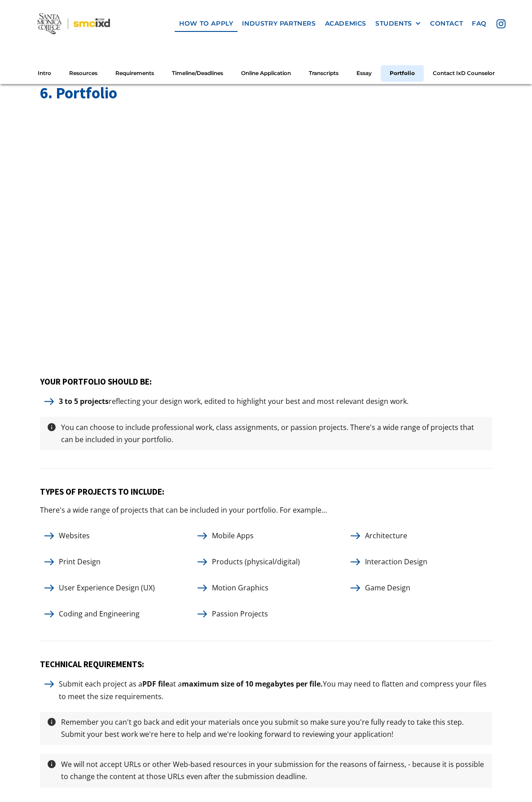  What do you see at coordinates (266, 492) in the screenshot?
I see `h5: TYPES OF PROJECTS TO INCLUDE:` at bounding box center [266, 492].